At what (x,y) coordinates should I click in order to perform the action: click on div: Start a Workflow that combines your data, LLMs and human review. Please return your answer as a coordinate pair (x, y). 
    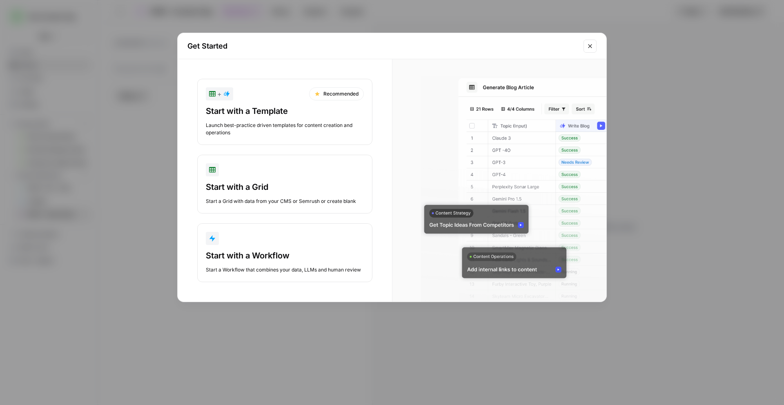
    Looking at the image, I should click on (285, 270).